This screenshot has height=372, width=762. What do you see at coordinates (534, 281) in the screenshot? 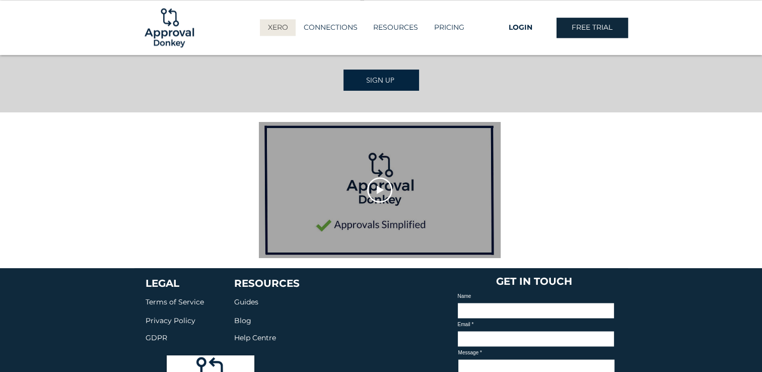
I see `span: GET IN TOUCH` at bounding box center [534, 281].